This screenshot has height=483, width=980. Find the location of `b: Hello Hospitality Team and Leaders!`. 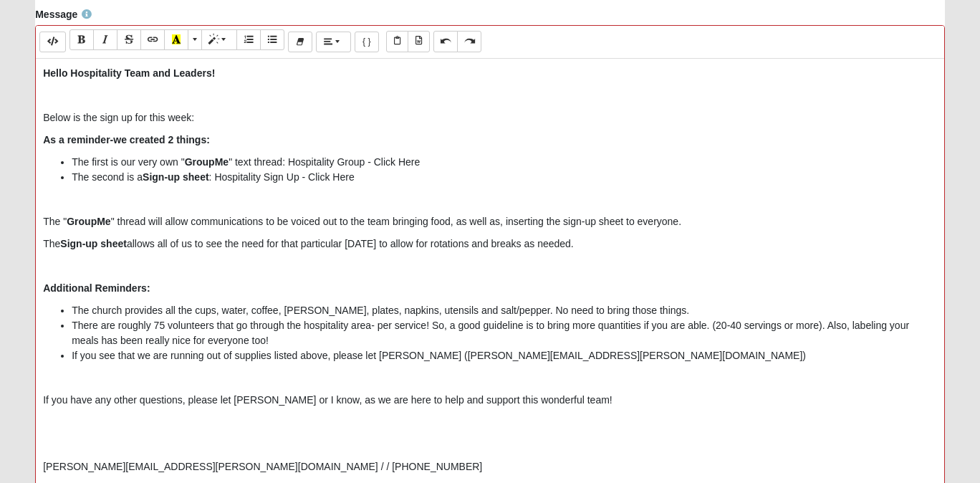

b: Hello Hospitality Team and Leaders! is located at coordinates (129, 73).